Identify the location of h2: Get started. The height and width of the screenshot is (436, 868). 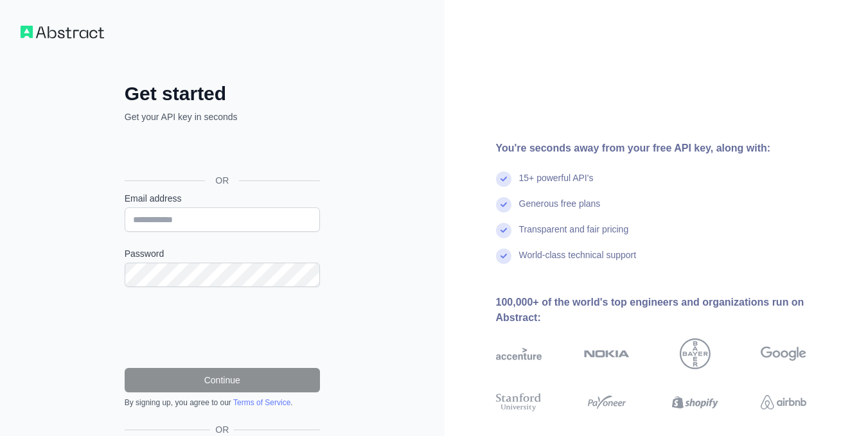
(223, 93).